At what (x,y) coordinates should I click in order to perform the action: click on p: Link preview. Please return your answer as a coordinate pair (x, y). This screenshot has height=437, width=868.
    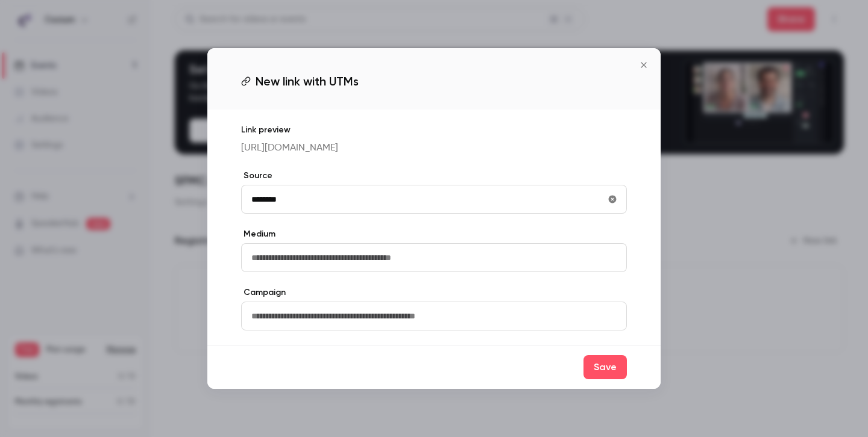
    Looking at the image, I should click on (434, 130).